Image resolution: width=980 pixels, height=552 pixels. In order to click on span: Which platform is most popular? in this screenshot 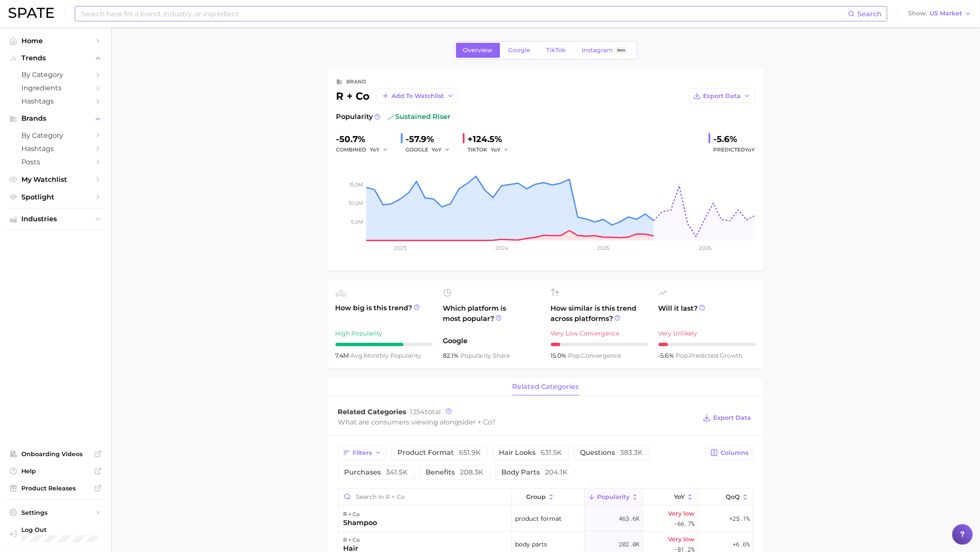, I will do `click(492, 318)`.